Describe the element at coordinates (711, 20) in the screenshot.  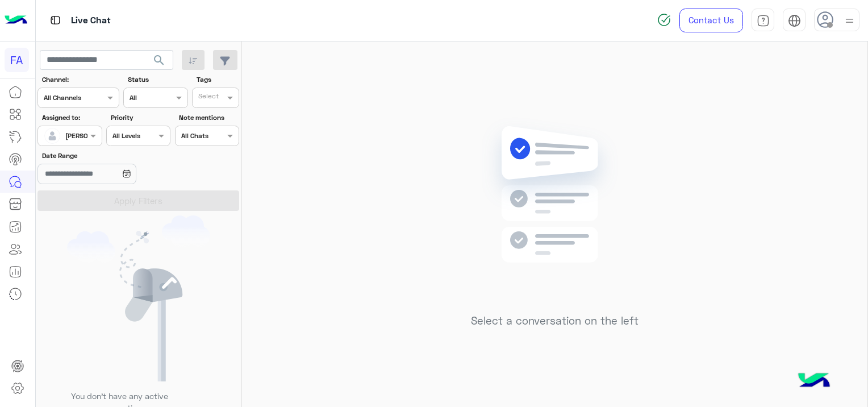
I see `a: Contact Us` at that location.